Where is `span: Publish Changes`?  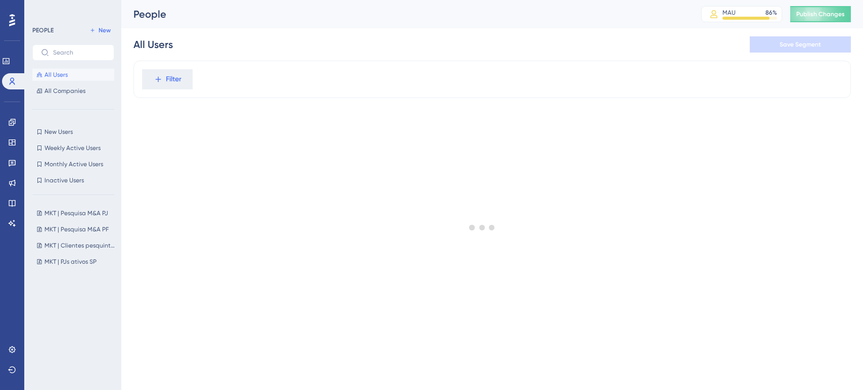
span: Publish Changes is located at coordinates (820, 14).